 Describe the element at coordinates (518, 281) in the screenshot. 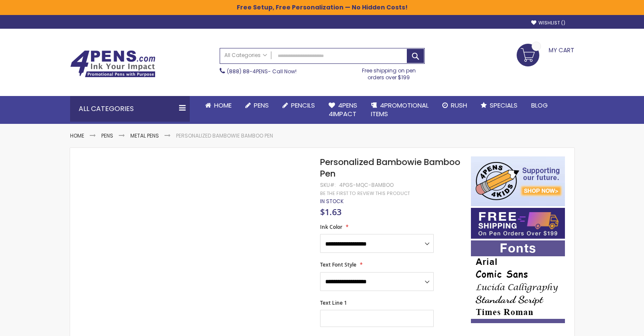

I see `img: font-personalization-examples` at that location.